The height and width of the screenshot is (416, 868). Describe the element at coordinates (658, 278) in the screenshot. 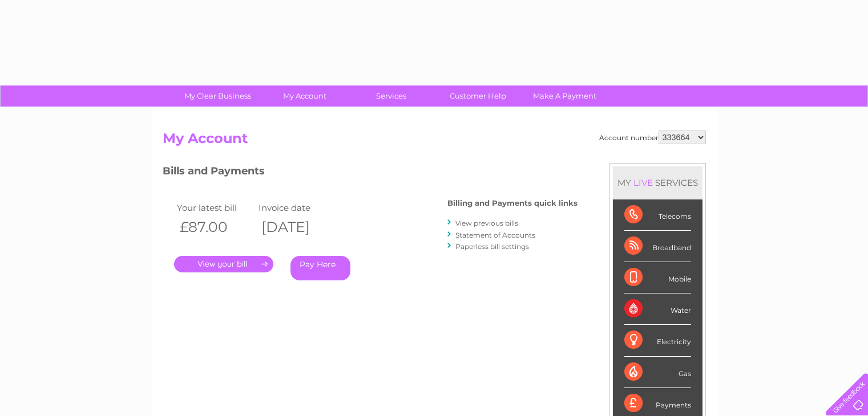

I see `div: Mobile` at that location.